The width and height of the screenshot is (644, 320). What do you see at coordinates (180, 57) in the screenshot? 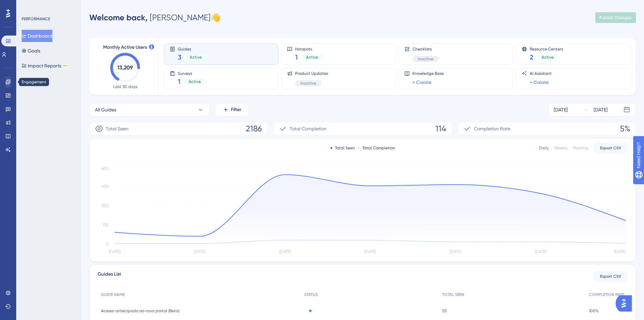
I see `span: 3` at bounding box center [180, 57].